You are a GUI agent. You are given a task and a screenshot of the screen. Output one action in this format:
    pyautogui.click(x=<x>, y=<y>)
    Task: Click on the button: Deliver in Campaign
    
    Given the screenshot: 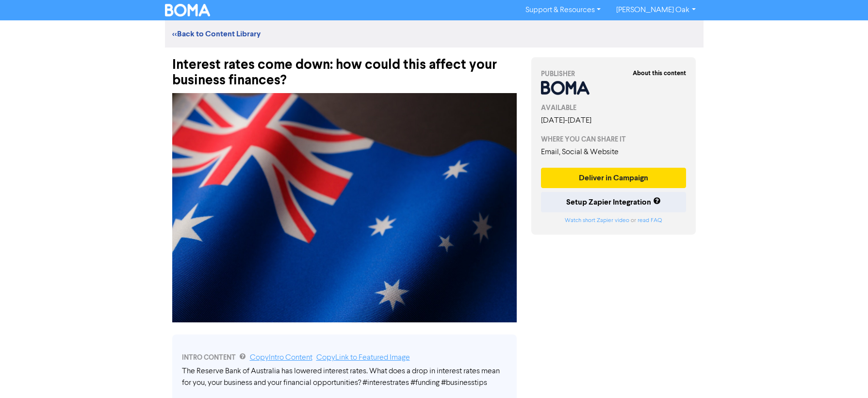 What is the action you would take?
    pyautogui.click(x=614, y=178)
    